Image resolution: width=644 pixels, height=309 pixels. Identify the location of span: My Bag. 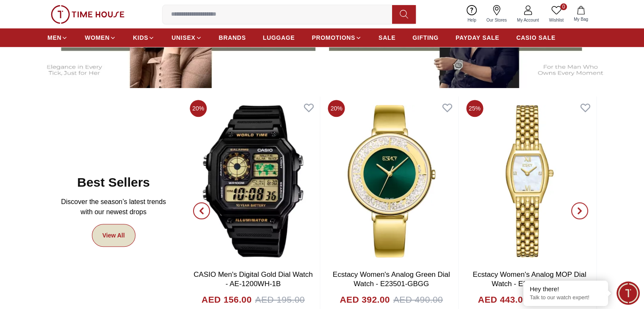
(581, 19).